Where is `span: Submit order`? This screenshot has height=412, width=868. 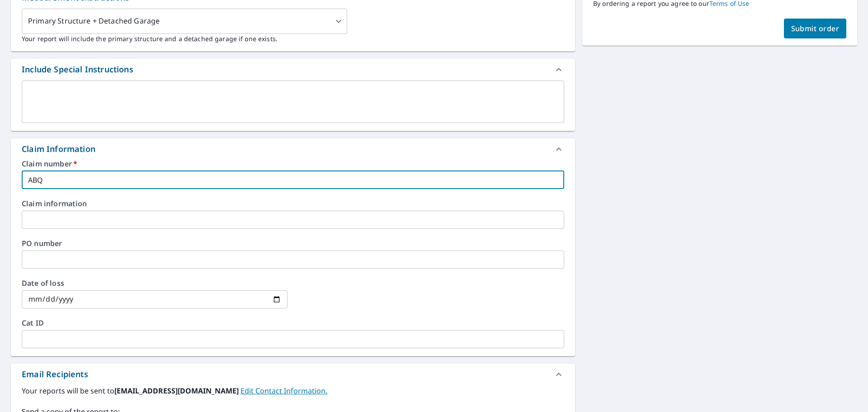 span: Submit order is located at coordinates (815, 28).